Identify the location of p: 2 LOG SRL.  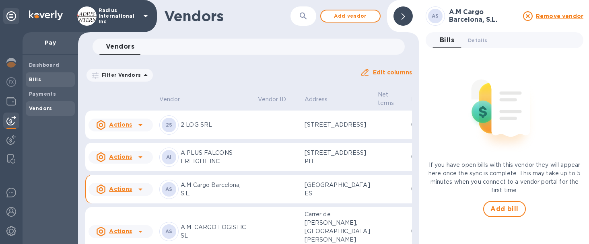
(216, 125).